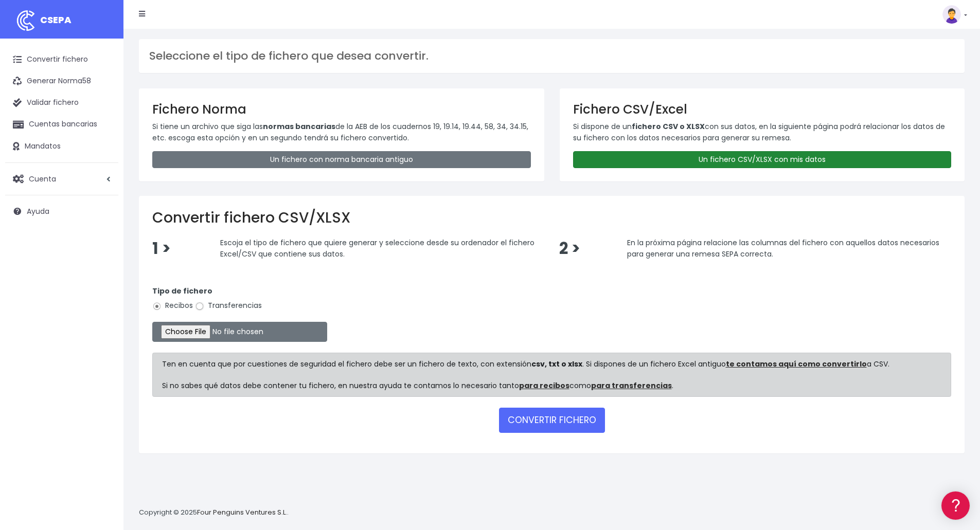  What do you see at coordinates (557, 364) in the screenshot?
I see `strong: csv, txt o xlsx` at bounding box center [557, 364].